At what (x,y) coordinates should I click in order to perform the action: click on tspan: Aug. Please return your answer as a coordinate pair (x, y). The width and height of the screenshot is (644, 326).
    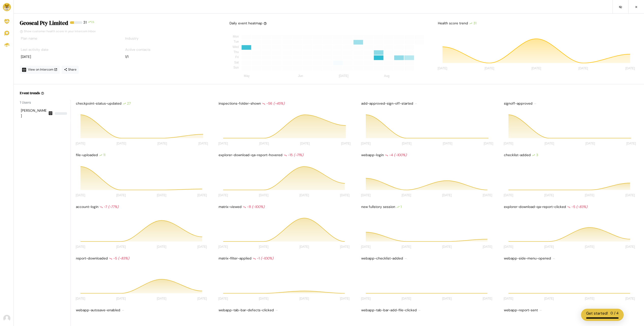
    Looking at the image, I should click on (386, 76).